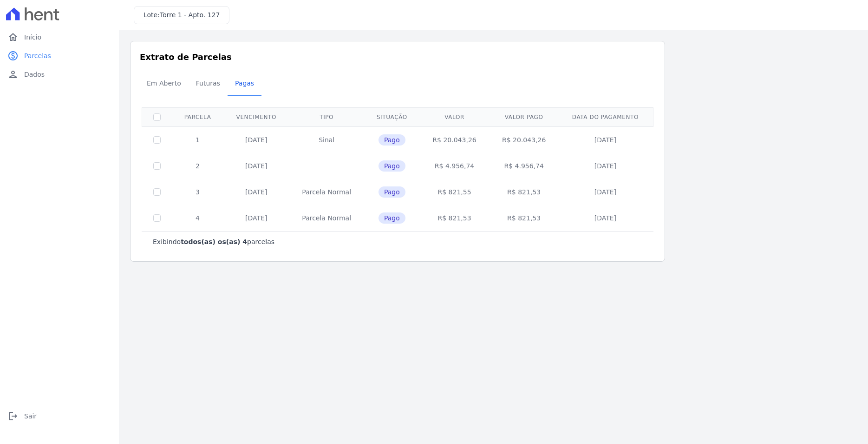 This screenshot has width=868, height=444. What do you see at coordinates (59, 416) in the screenshot?
I see `a: logoutSair` at bounding box center [59, 416].